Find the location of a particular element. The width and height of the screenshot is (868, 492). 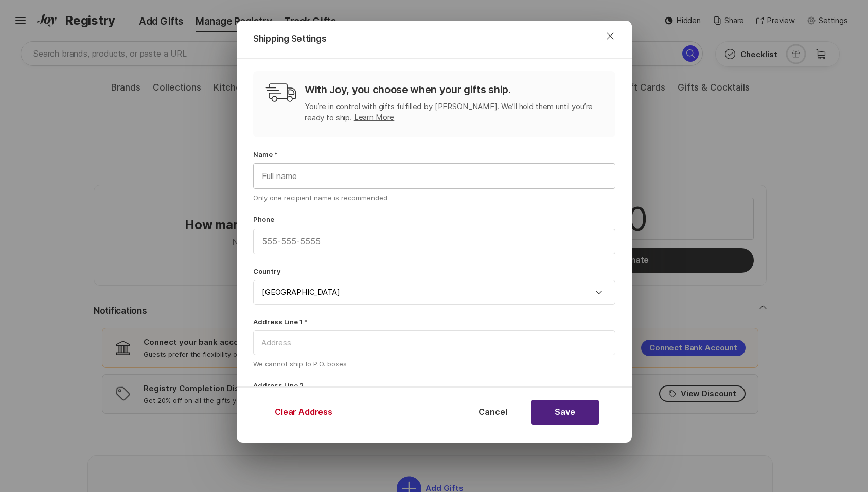

label: Address Line 1 * is located at coordinates (435, 321).